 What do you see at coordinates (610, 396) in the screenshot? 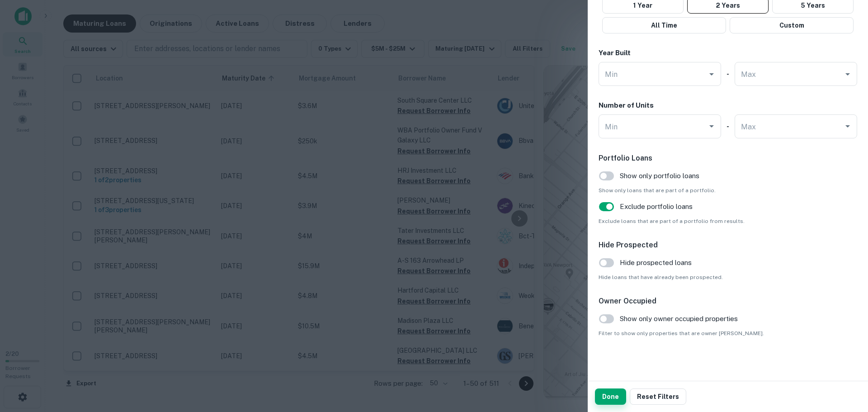
I see `button: Done` at bounding box center [610, 396].